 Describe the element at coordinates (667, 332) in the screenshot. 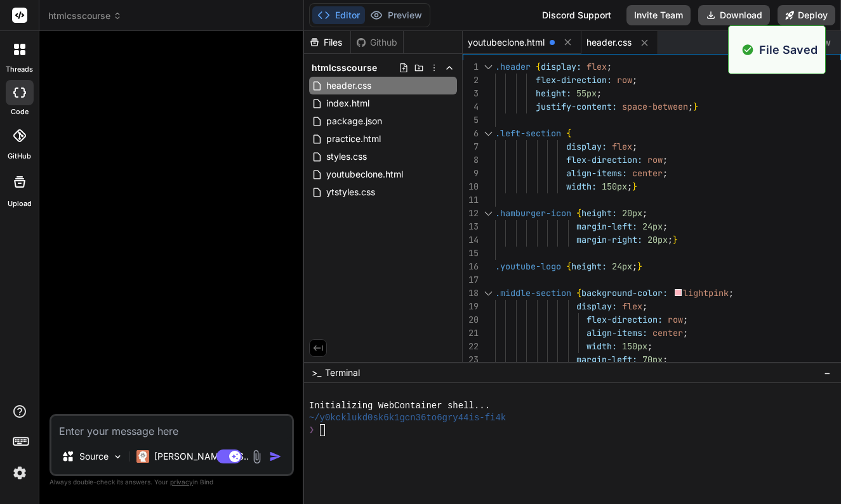

I see `span: center` at that location.